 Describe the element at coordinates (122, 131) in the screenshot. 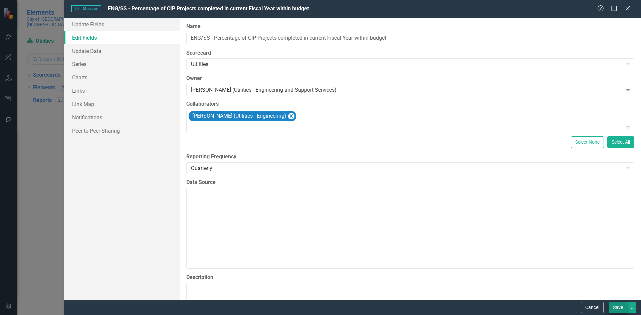

I see `a: Peer-to-Peer Sharing` at that location.